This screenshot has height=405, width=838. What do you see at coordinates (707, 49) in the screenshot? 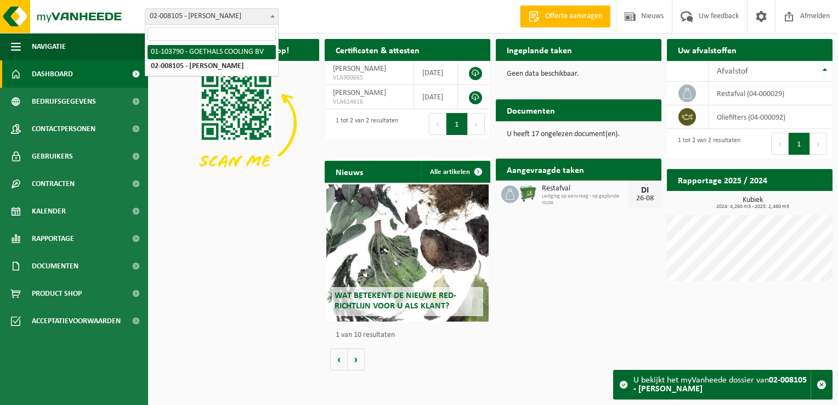
I see `h2: Uw afvalstoffen` at bounding box center [707, 49].